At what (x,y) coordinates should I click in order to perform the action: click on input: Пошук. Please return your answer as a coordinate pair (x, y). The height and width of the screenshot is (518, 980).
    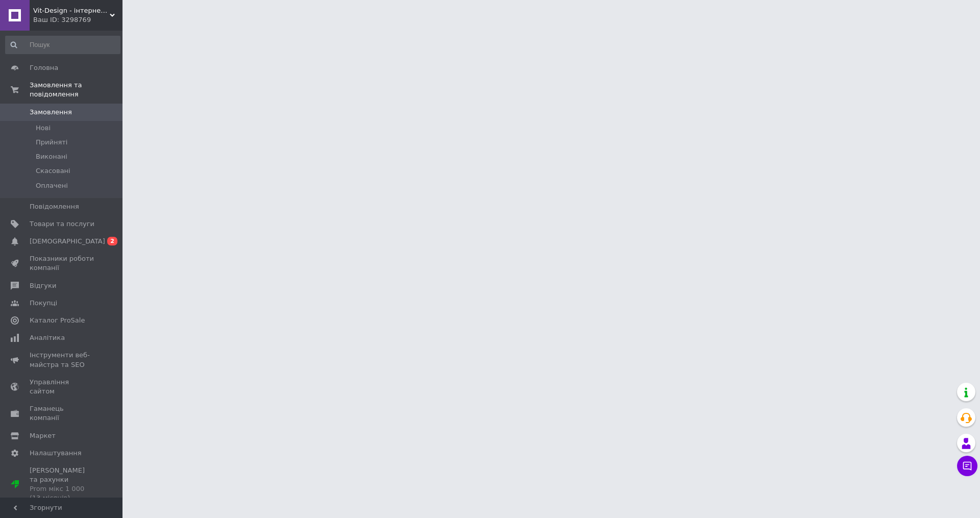
    Looking at the image, I should click on (63, 45).